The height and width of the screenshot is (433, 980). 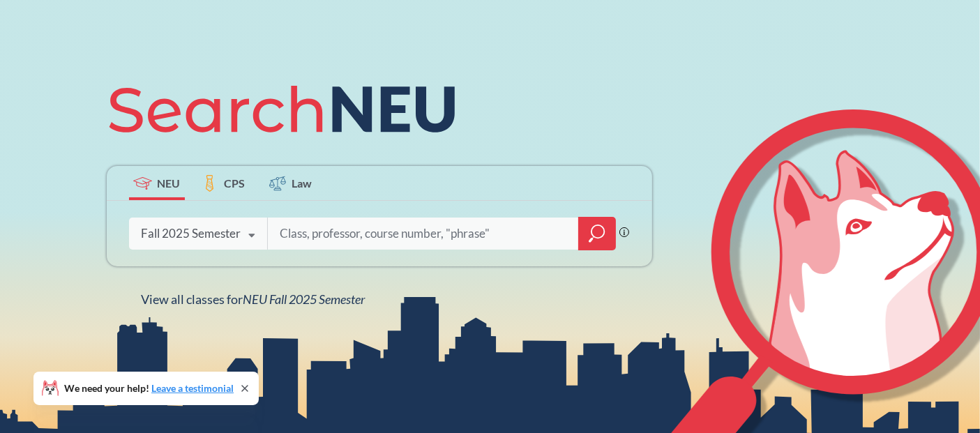 I want to click on span: CPS, so click(x=235, y=183).